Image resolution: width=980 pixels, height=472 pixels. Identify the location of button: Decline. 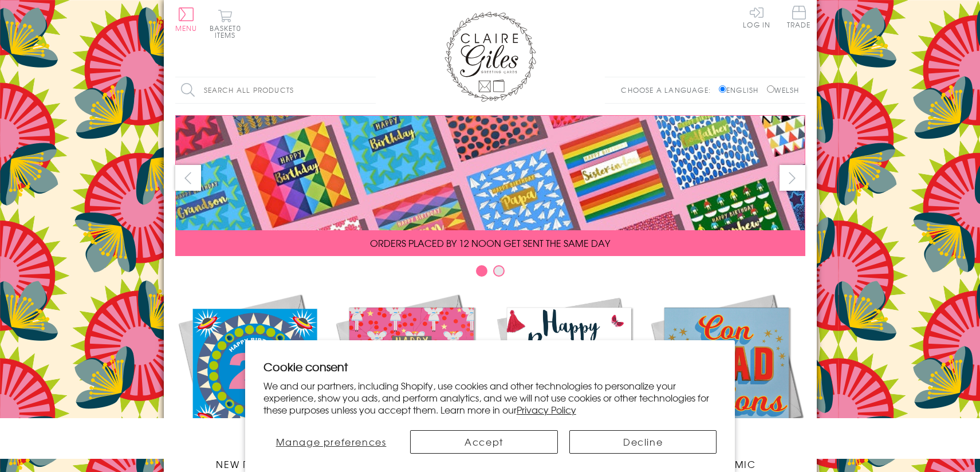
(642, 442).